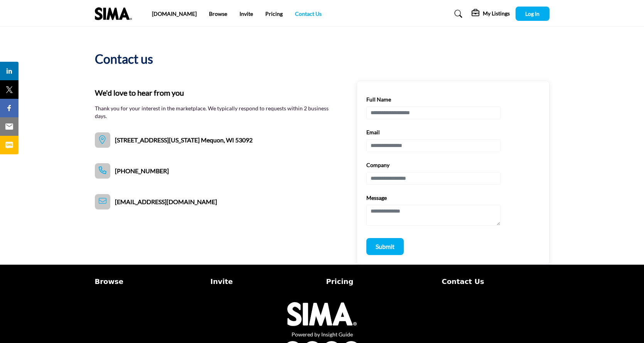 Image resolution: width=644 pixels, height=343 pixels. I want to click on label: Full Name, so click(379, 100).